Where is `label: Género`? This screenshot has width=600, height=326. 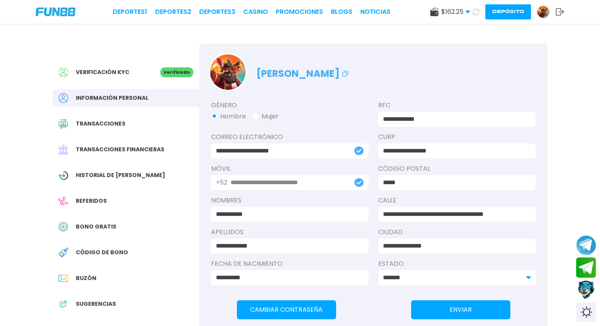 label: Género is located at coordinates (290, 105).